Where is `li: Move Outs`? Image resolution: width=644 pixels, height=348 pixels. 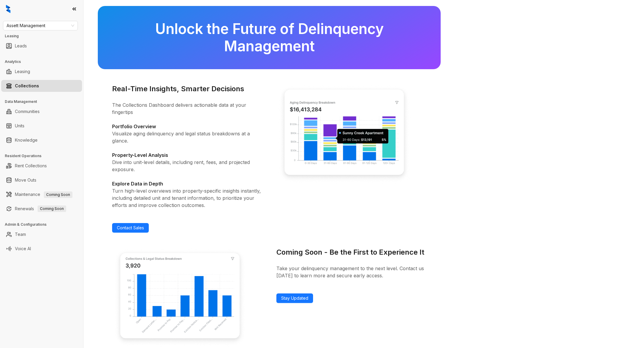 li: Move Outs is located at coordinates (42, 180).